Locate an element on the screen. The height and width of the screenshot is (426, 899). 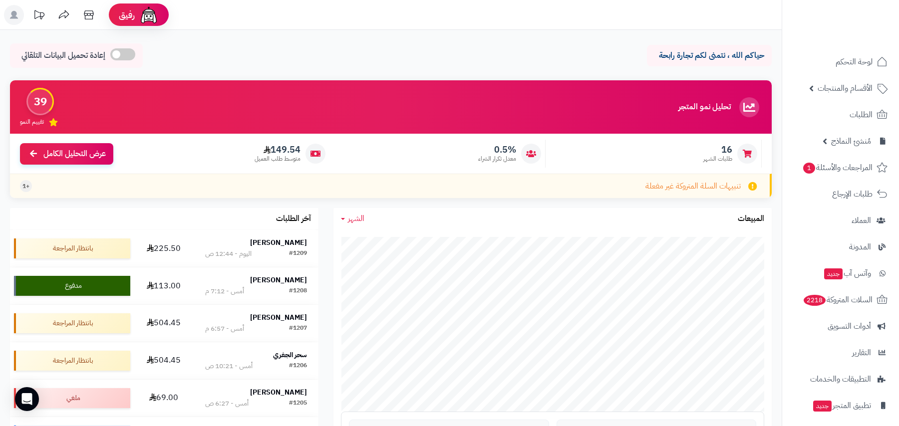
span: العملاء is located at coordinates (861, 221).